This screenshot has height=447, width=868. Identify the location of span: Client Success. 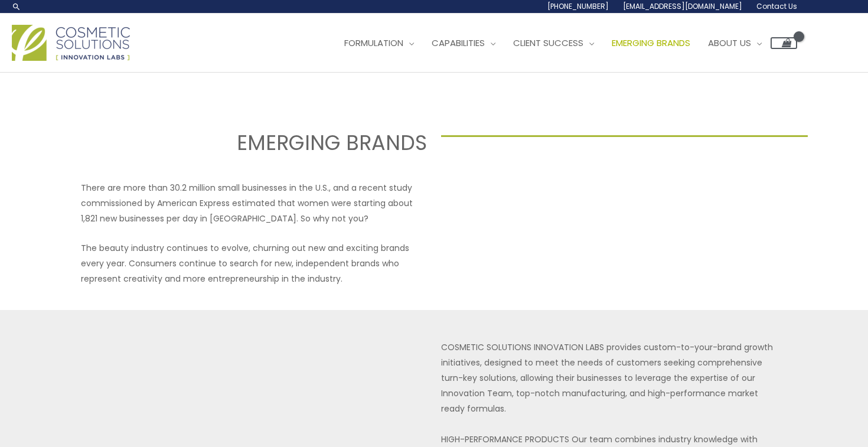
(548, 43).